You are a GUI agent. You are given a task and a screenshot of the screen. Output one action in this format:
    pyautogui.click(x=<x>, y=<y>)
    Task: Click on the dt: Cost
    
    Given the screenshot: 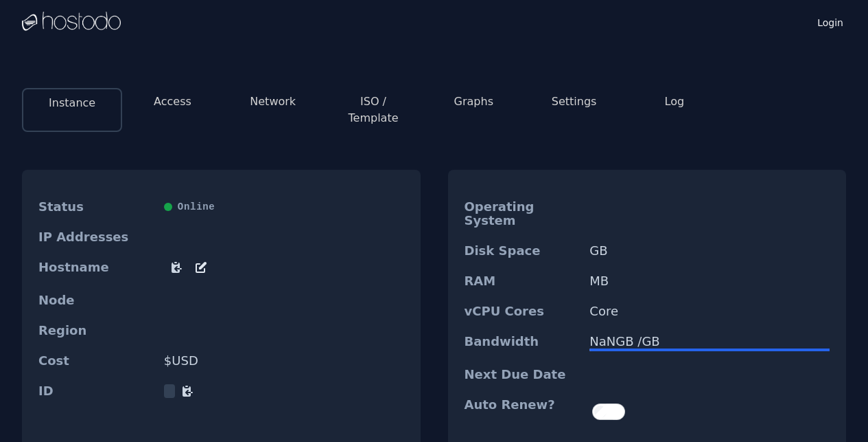 What is the action you would take?
    pyautogui.click(x=95, y=360)
    